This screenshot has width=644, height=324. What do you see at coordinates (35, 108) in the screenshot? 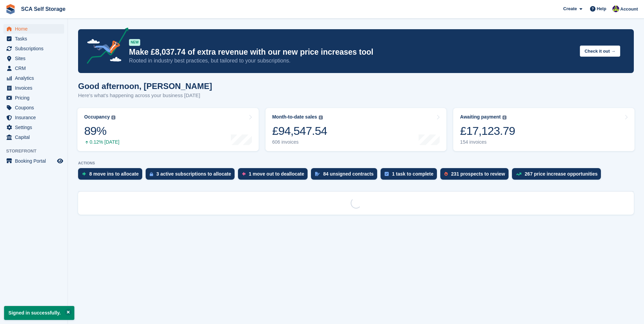
I see `span: Coupons` at bounding box center [35, 108].